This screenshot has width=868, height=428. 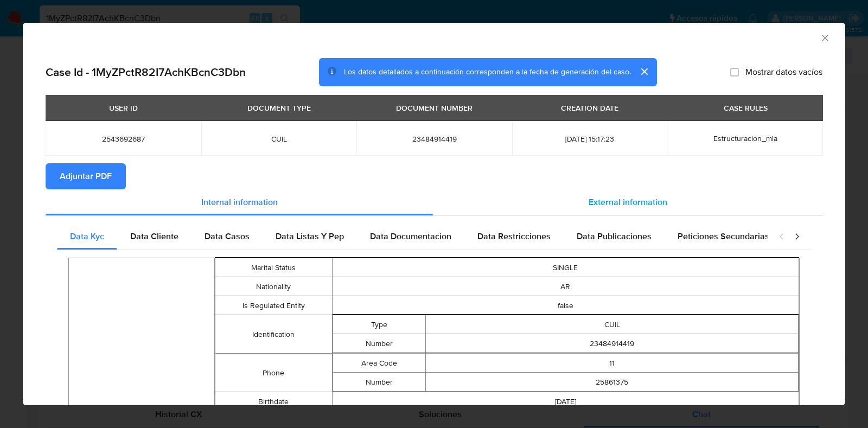 I want to click on div: DOCUMENT NUMBER, so click(x=434, y=108).